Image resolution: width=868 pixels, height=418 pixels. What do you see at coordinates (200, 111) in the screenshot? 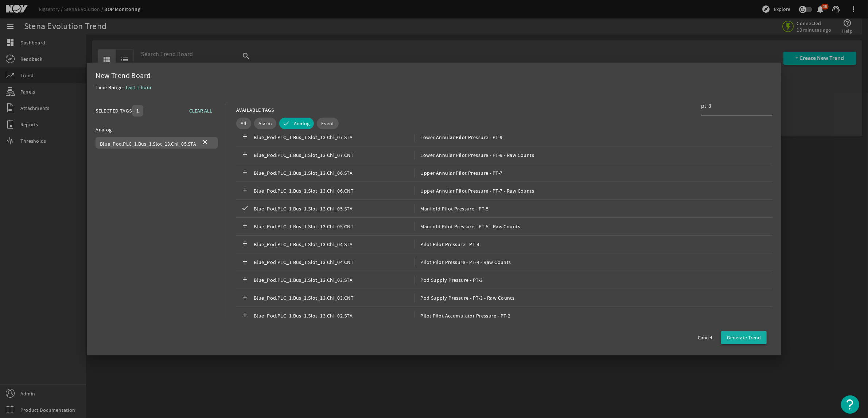
I see `button: CLEAR ALL` at bounding box center [200, 111].